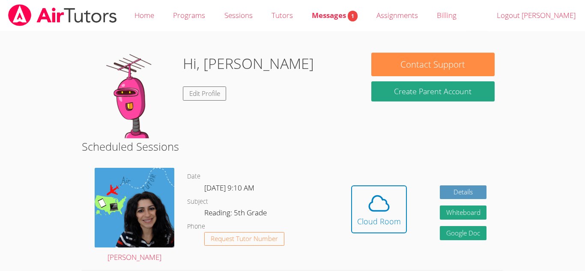 The width and height of the screenshot is (585, 271). What do you see at coordinates (133, 96) in the screenshot?
I see `img: default.png` at bounding box center [133, 96].